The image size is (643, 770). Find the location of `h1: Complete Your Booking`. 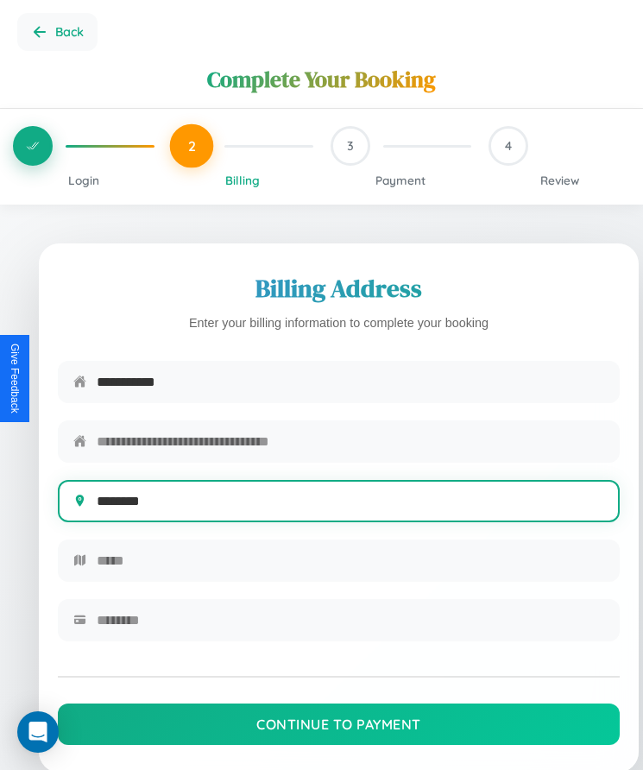

h1: Complete Your Booking is located at coordinates (321, 79).